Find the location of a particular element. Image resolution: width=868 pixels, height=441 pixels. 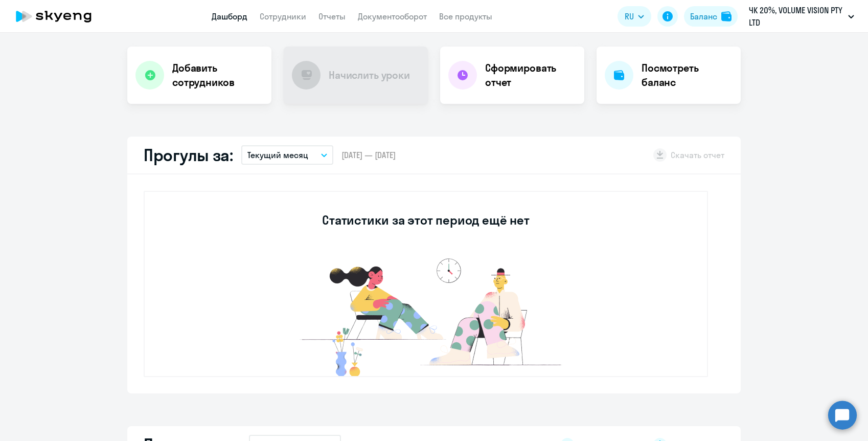

p: Текущий месяц is located at coordinates (278, 155).